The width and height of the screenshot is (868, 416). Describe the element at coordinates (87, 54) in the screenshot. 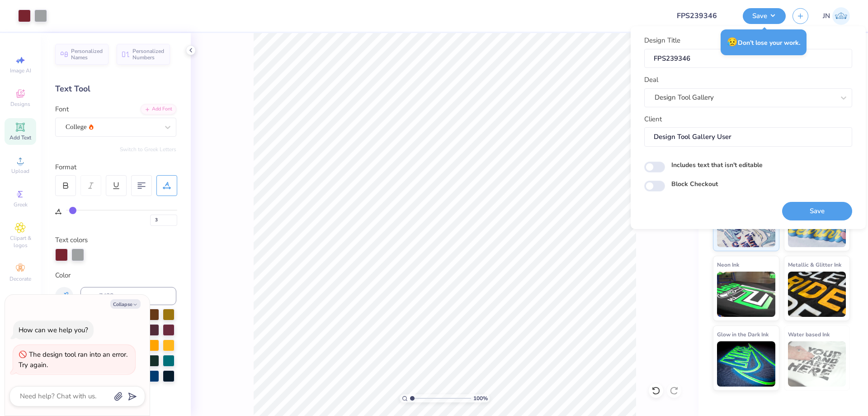

I see `span: Personalized Names` at that location.